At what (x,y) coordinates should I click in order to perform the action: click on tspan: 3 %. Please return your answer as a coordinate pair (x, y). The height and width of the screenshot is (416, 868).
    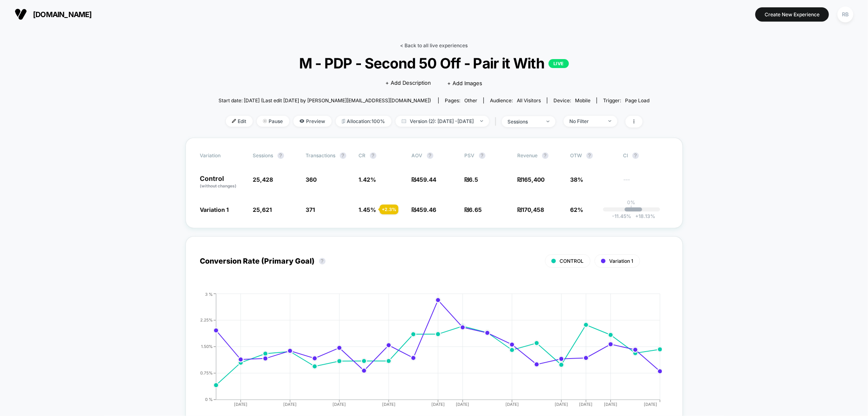
    Looking at the image, I should click on (209, 294).